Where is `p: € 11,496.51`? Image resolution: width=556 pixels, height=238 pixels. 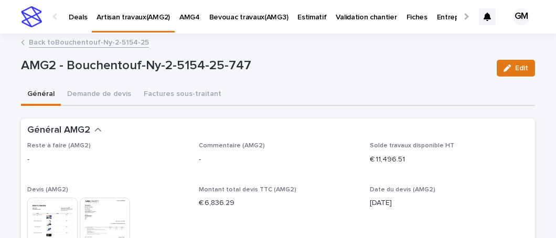
p: € 11,496.51 is located at coordinates (449, 160).